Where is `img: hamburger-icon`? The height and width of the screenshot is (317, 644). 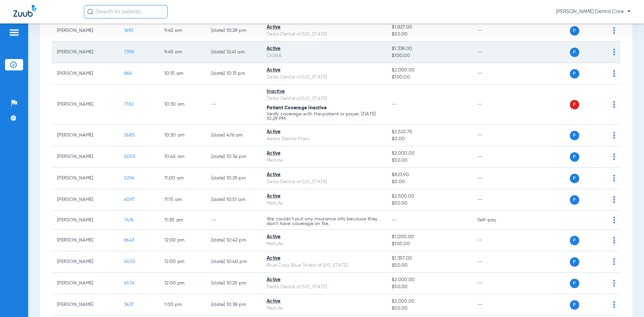
img: hamburger-icon is located at coordinates (14, 32).